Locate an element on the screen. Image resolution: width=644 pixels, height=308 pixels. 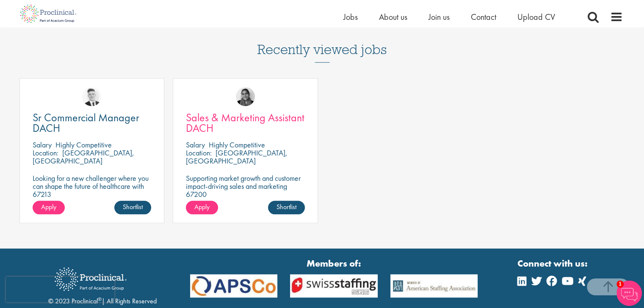
span: Jobs is located at coordinates (351, 17).